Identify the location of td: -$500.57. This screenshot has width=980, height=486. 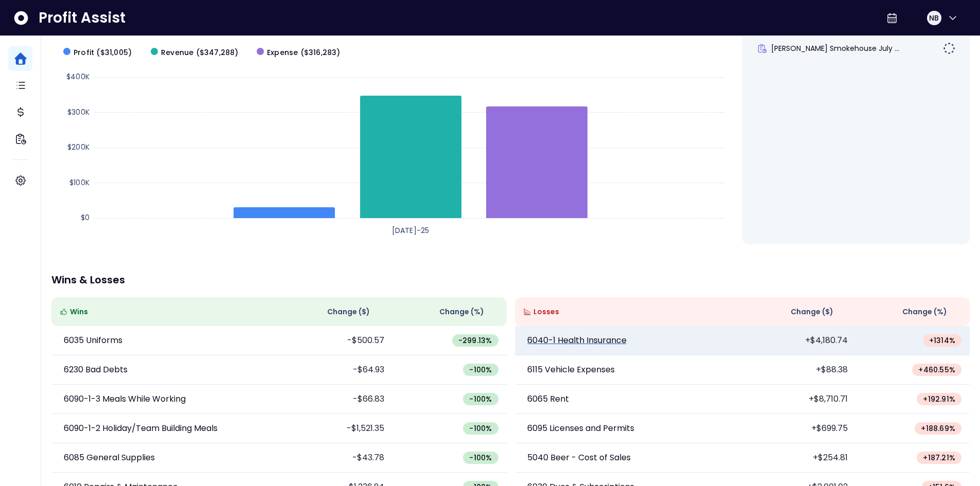
(336, 340).